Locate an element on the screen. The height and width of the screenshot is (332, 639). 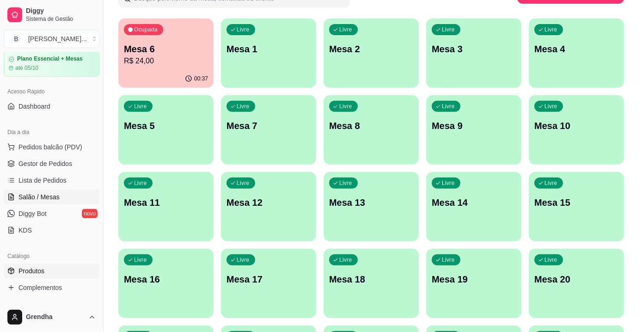
p: Mesa 17 is located at coordinates (269, 279).